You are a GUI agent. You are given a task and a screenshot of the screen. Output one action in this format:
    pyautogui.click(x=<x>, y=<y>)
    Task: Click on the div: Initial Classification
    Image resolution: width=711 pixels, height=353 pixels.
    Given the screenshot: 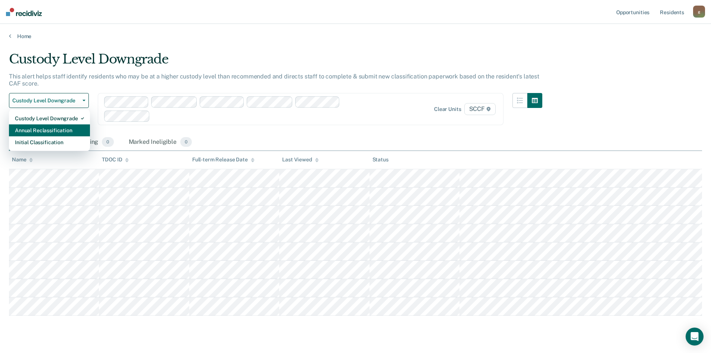 What is the action you would take?
    pyautogui.click(x=49, y=142)
    